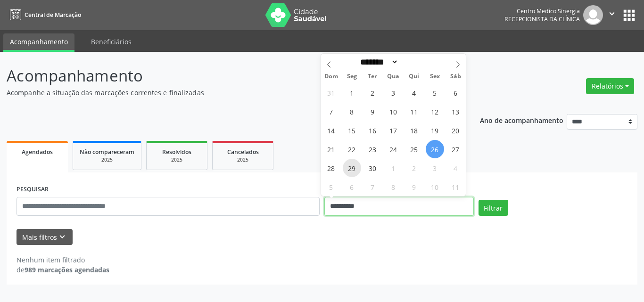  I want to click on span: Setembro 1, 2025, so click(352, 93).